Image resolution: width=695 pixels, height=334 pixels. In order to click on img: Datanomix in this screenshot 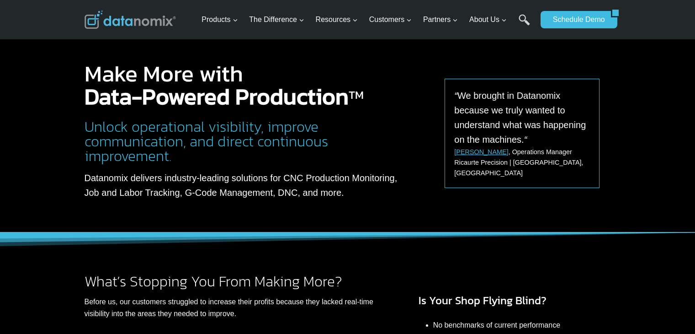, I will do `click(130, 20)`.